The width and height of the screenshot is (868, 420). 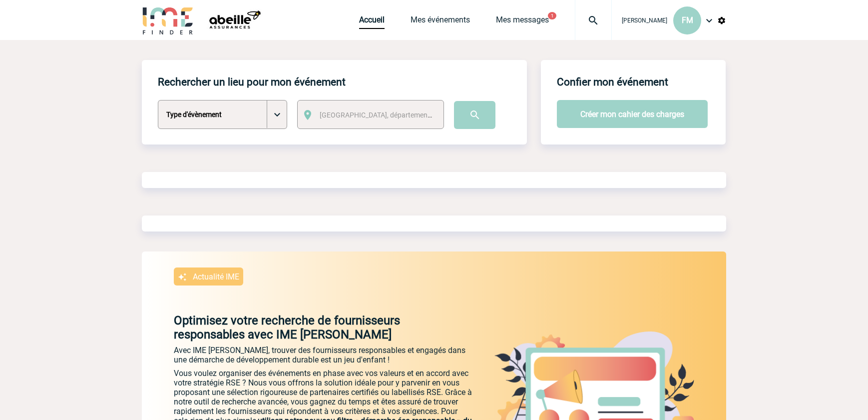 I want to click on button: 1, so click(x=552, y=16).